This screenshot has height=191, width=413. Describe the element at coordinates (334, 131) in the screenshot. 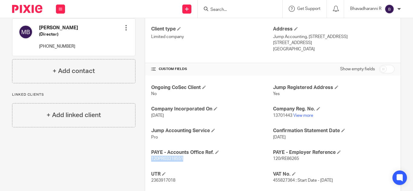

I see `h4: Confirmation Statement Date` at that location.